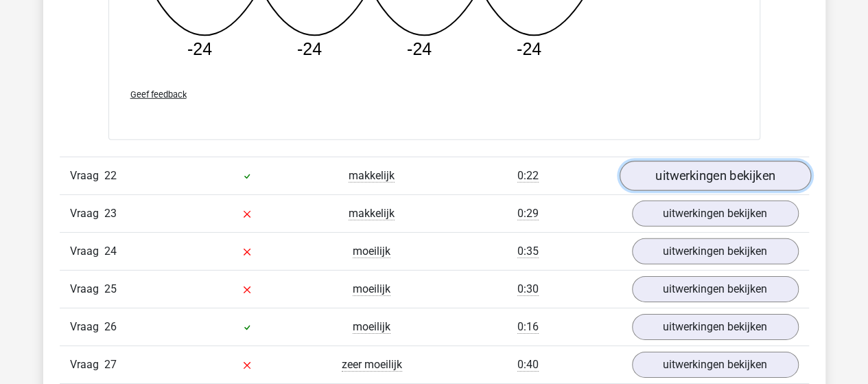 This screenshot has width=868, height=384. I want to click on span: 0:29, so click(527, 213).